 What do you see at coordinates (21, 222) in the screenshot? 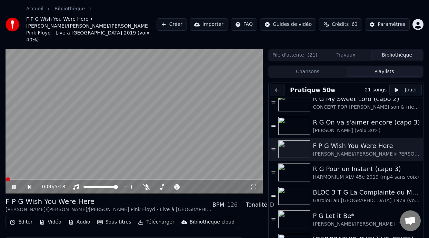
I see `button: Éditer` at bounding box center [21, 222].